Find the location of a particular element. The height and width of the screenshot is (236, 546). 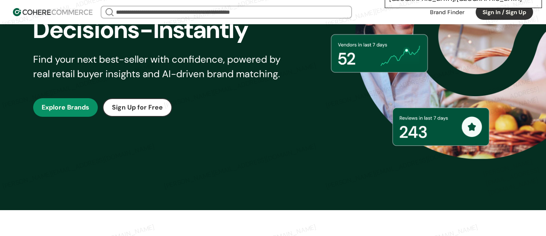

button: Sign In / Sign Up is located at coordinates (504, 12).